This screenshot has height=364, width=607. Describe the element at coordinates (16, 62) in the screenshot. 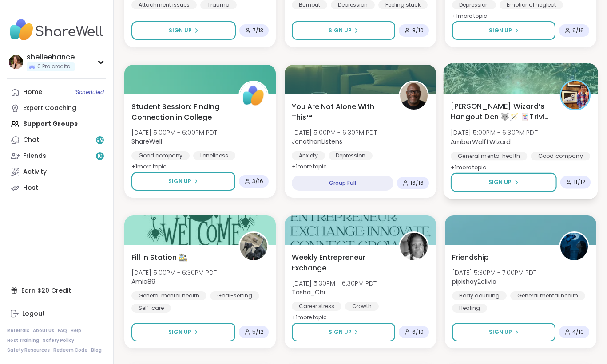

I see `img: shelleehance` at that location.